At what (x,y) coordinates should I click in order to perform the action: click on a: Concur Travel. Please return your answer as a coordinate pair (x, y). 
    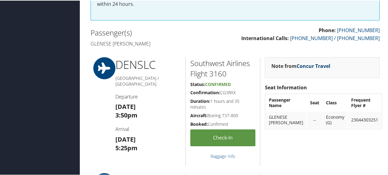
    Looking at the image, I should click on (313, 66).